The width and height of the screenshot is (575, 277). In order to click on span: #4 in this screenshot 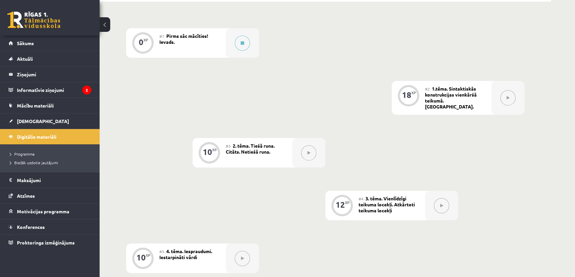, I will do `click(361, 199)`.